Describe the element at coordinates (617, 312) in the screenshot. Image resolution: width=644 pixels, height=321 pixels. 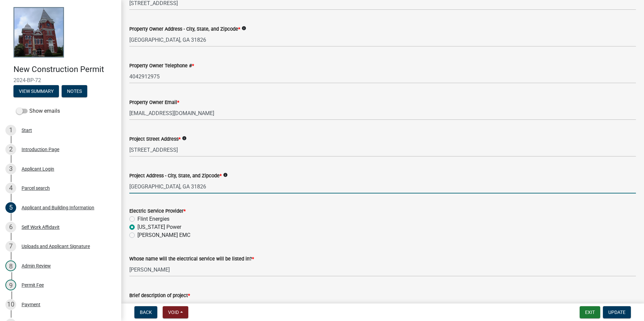
I see `button: Update` at that location.